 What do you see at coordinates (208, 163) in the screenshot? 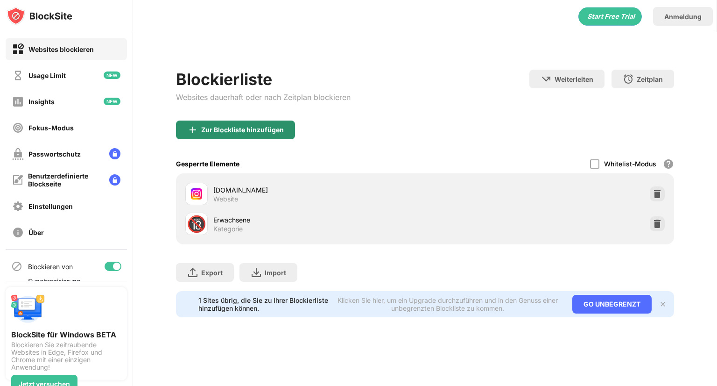
I see `div: Gesperrte Elemente` at bounding box center [208, 163].